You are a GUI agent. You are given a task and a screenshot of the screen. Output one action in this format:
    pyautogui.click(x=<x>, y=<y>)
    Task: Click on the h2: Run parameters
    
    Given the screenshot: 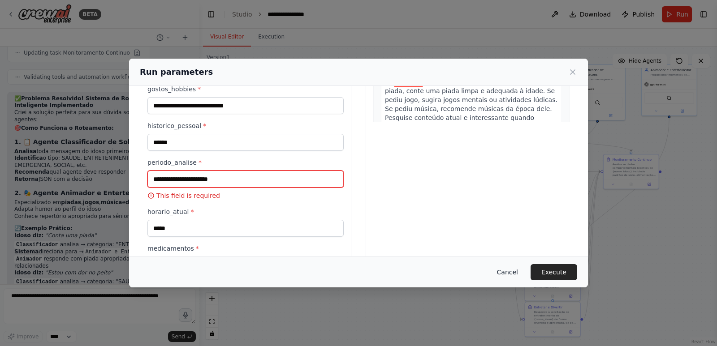 What is the action you would take?
    pyautogui.click(x=176, y=72)
    